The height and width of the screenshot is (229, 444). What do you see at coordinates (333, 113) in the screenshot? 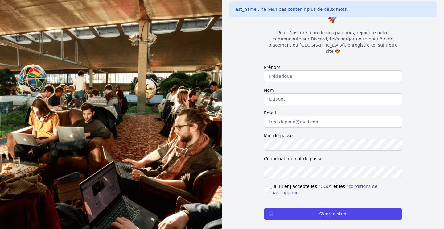
I see `label: Email` at bounding box center [333, 113].